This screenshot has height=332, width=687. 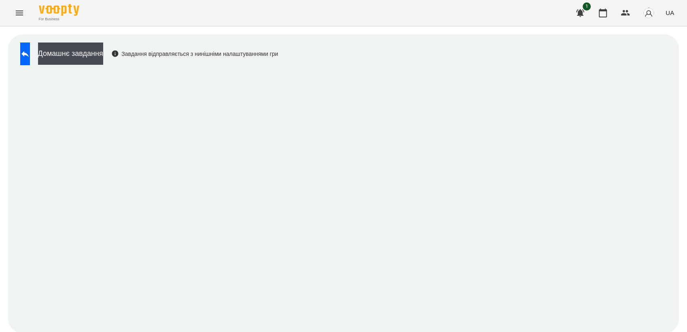 I want to click on button: Menu, so click(x=19, y=13).